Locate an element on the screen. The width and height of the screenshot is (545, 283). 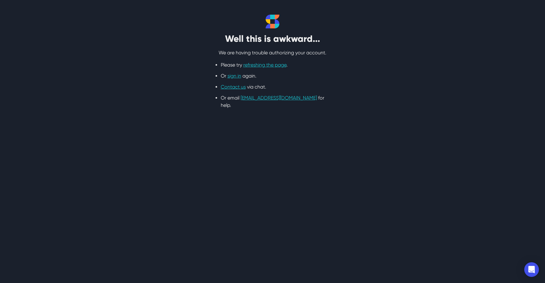
div: Open Intercom Messenger is located at coordinates (532, 270).